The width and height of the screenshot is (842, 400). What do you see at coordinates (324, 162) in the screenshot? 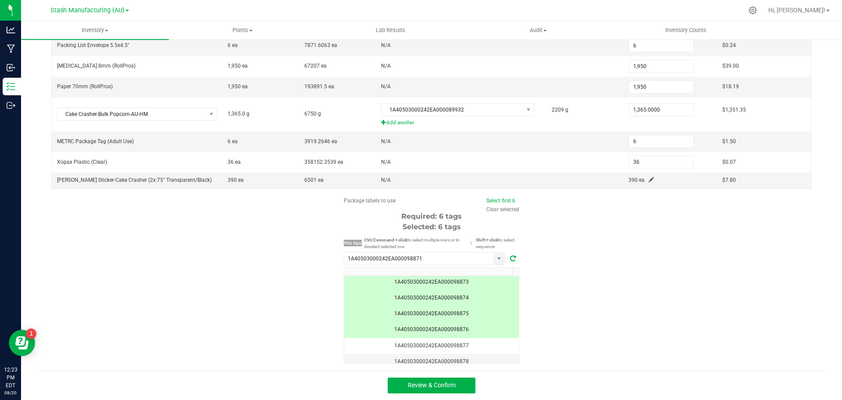
I see `span: 358152.3539 ea` at bounding box center [324, 162].